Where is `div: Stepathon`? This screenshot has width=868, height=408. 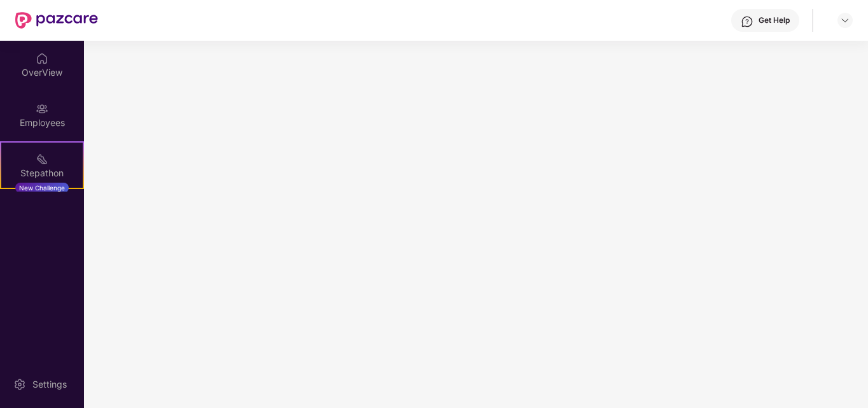
div: Stepathon is located at coordinates (42, 173).